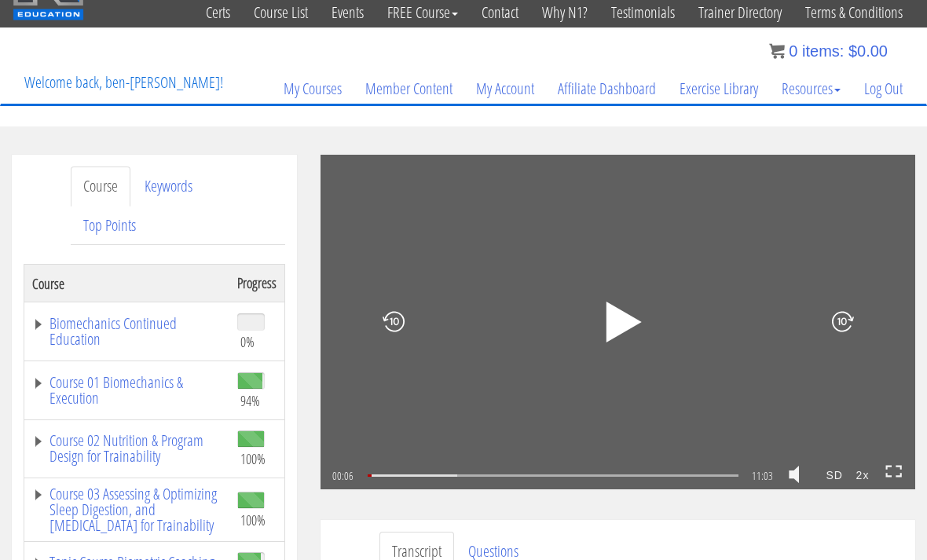 Image resolution: width=927 pixels, height=560 pixels. I want to click on th: Progress, so click(257, 283).